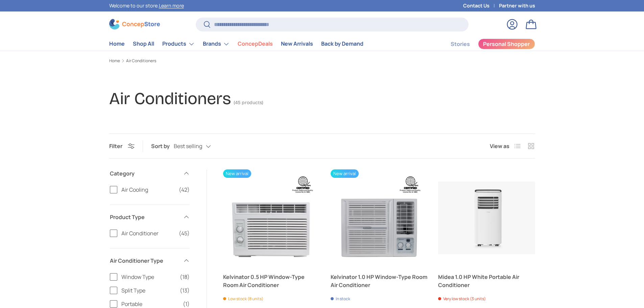 The height and width of the screenshot is (308, 644). What do you see at coordinates (185, 233) in the screenshot?
I see `span: (45)` at bounding box center [185, 233].